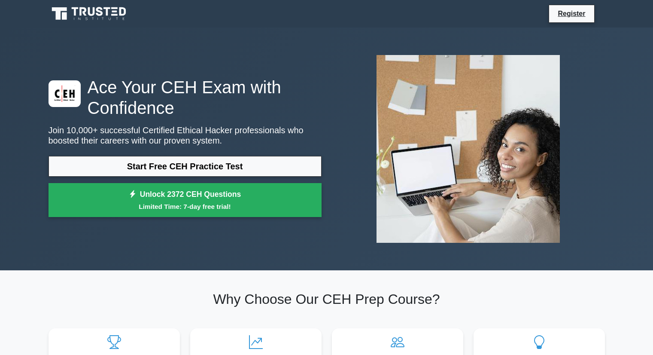 Image resolution: width=653 pixels, height=355 pixels. What do you see at coordinates (185, 200) in the screenshot?
I see `a: Unlock 2372 CEH QuestionsLimited Time: 7-day free trial!` at bounding box center [185, 200].